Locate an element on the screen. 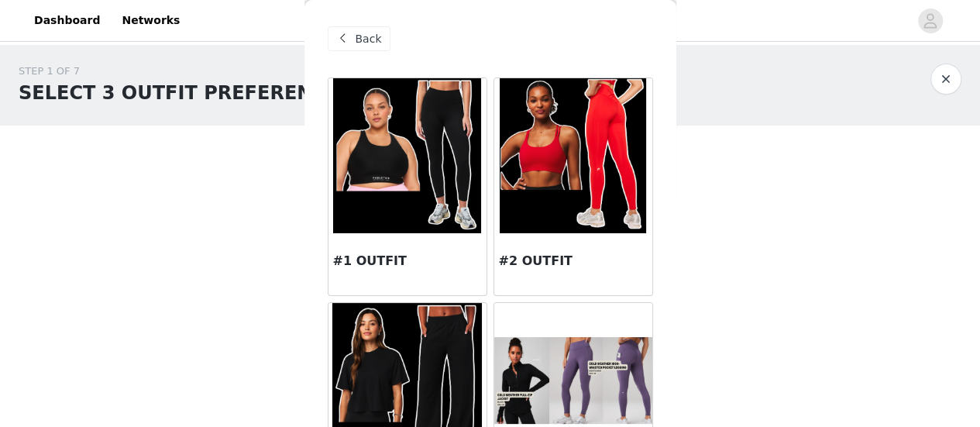 The image size is (980, 427). a: Dashboard is located at coordinates (67, 20).